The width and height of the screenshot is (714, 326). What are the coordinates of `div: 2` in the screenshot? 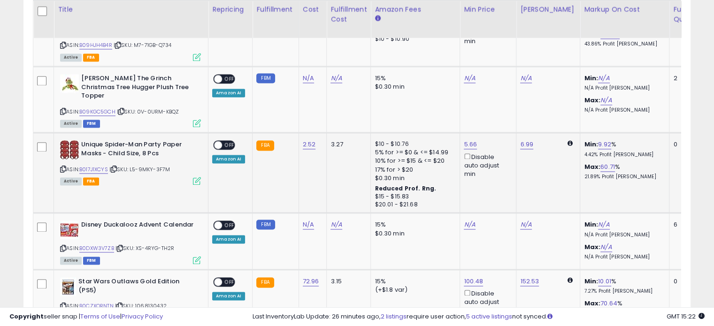 It's located at (688, 78).